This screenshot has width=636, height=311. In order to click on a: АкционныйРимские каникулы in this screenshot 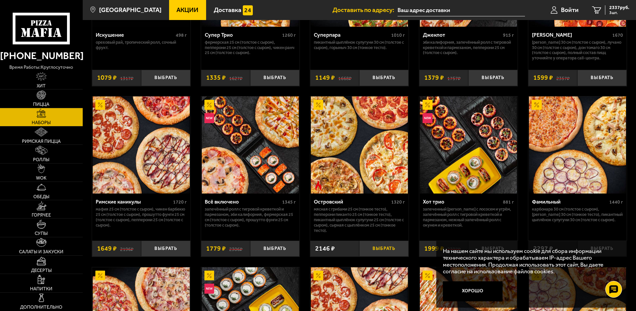, I will do `click(141, 145)`.